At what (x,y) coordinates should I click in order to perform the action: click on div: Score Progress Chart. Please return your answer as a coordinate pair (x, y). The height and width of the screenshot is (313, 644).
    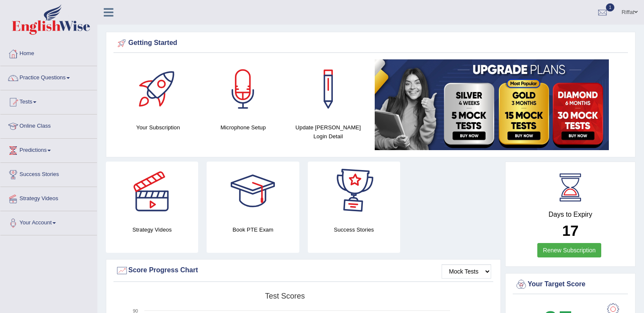
    Looking at the image, I should click on (303, 271).